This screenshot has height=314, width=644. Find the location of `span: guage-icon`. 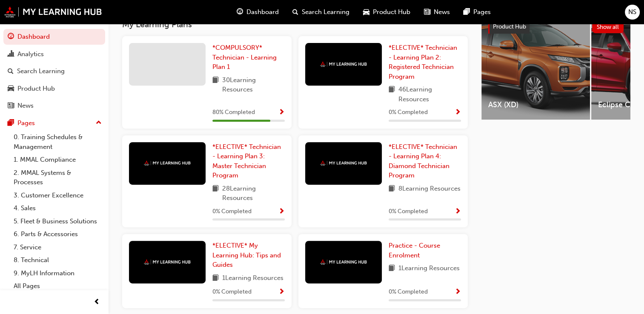

span: guage-icon is located at coordinates (11, 37).